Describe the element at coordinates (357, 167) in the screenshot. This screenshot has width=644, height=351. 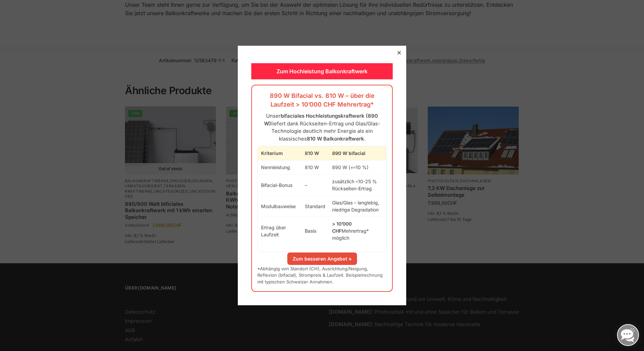
I see `td: 890 W (+≈10 %)` at that location.